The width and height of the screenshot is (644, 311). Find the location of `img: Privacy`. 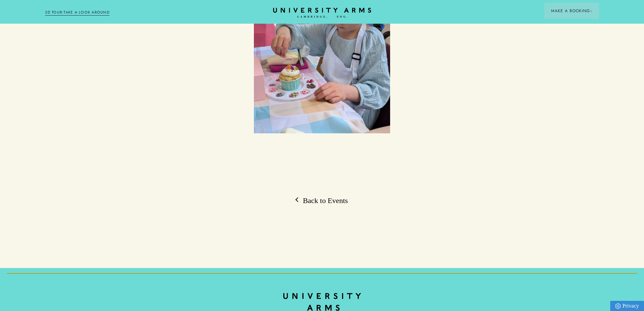

img: Privacy is located at coordinates (618, 306).